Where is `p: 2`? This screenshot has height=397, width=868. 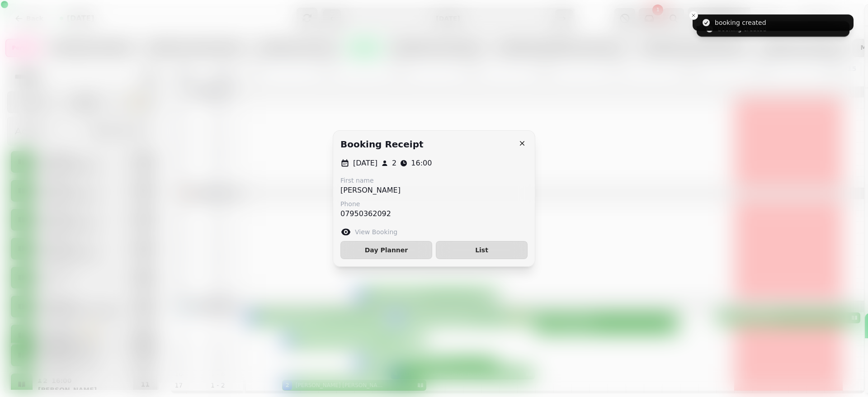
p: 2 is located at coordinates (394, 164).